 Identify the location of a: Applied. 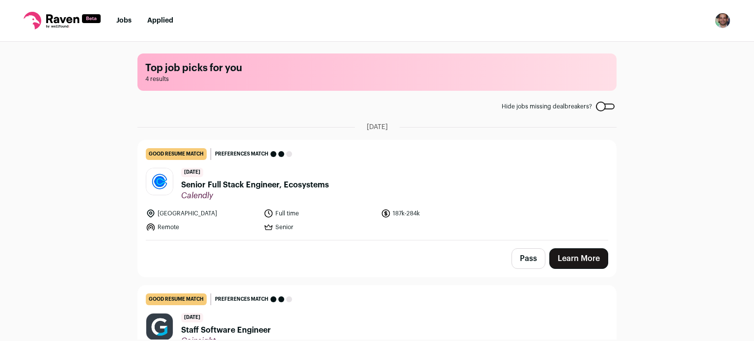
(160, 21).